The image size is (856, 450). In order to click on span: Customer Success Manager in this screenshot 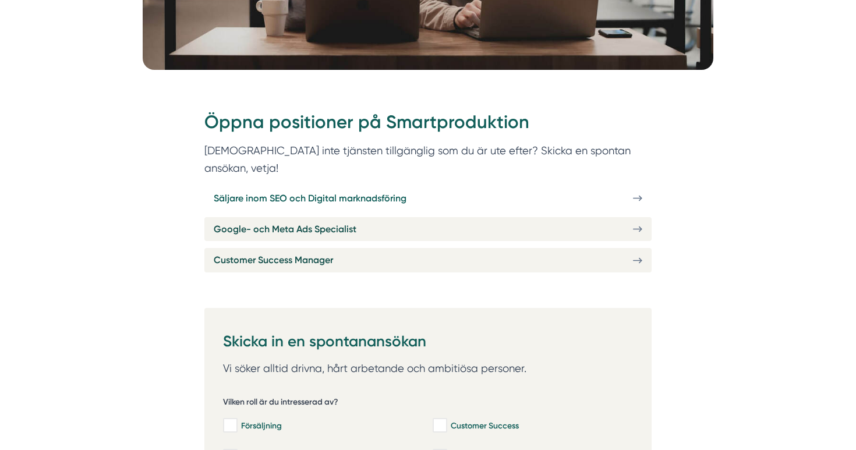, I will do `click(273, 260)`.